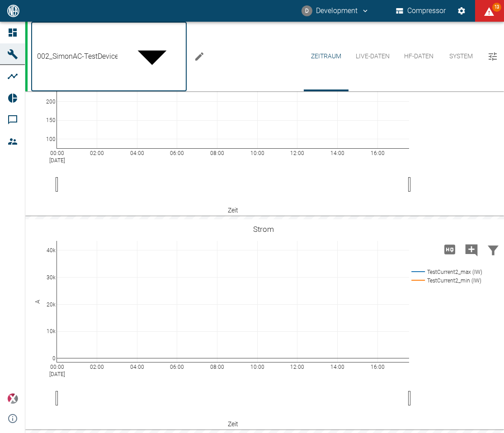  Describe the element at coordinates (471, 249) in the screenshot. I see `button: Kommentar hinzufügen` at that location.